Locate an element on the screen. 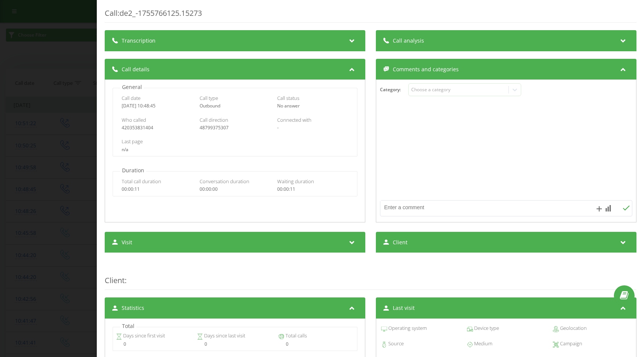 Image resolution: width=644 pixels, height=357 pixels. span: Total call duration is located at coordinates (141, 181).